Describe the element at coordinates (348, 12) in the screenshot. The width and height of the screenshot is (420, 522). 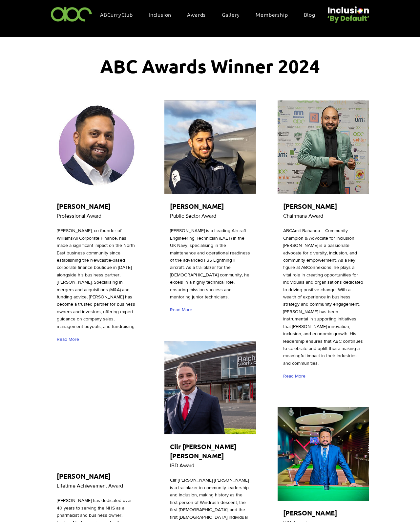
I see `img: Untitled design (22).png` at that location.